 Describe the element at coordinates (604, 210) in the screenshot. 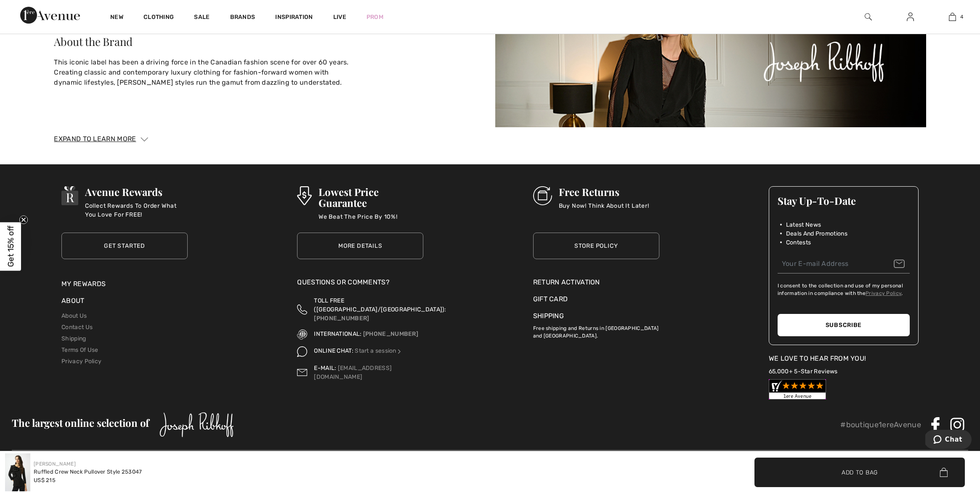

I see `p: Buy Now! Think About It Later!` at that location.